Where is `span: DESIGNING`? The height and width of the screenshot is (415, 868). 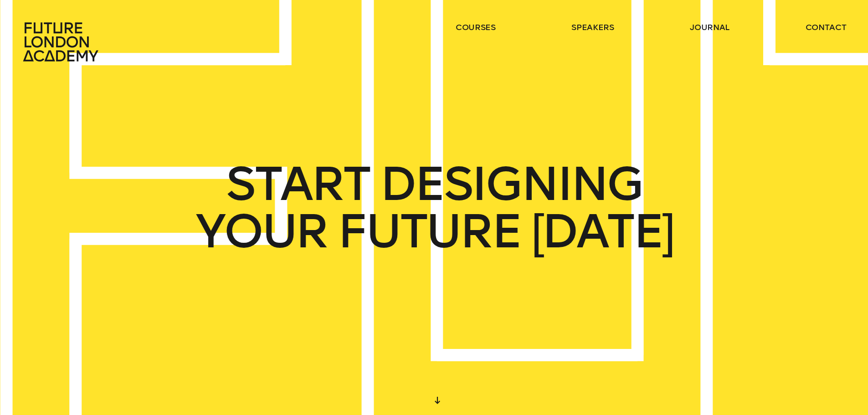 span: DESIGNING is located at coordinates (510, 184).